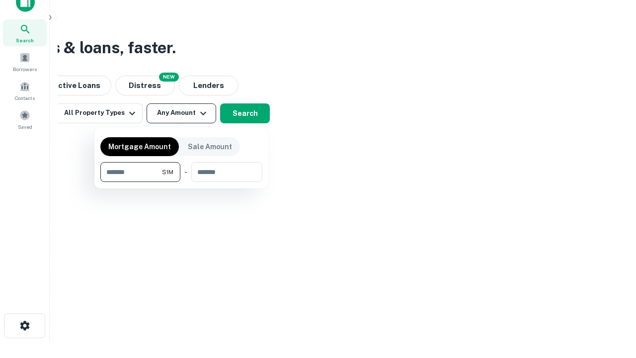 Image resolution: width=636 pixels, height=358 pixels. Describe the element at coordinates (140, 147) in the screenshot. I see `p: Mortgage Amount` at that location.